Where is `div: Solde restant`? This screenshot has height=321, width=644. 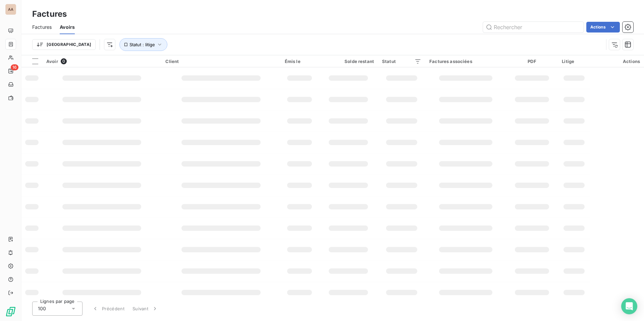 div: Solde restant is located at coordinates (348, 61).